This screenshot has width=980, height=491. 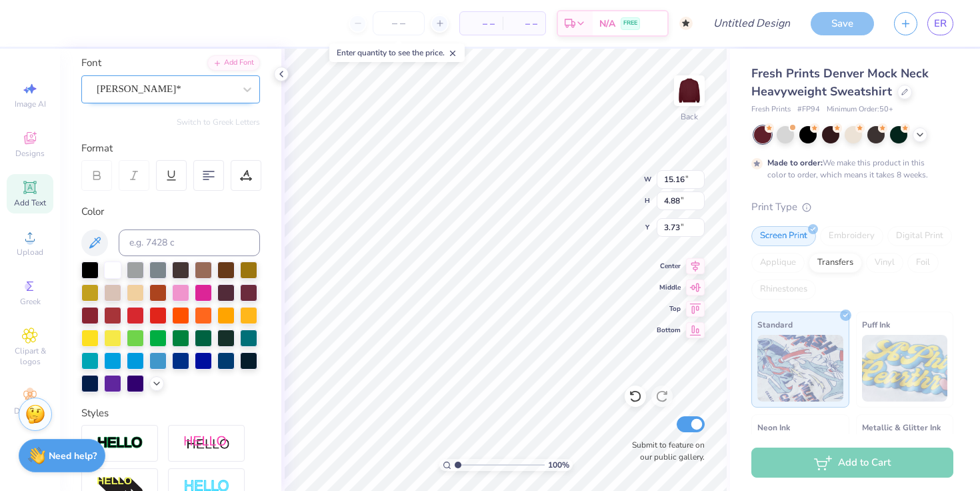 What do you see at coordinates (840, 82) in the screenshot?
I see `span: Fresh Prints Denver Mock Neck Heavyweight Sweatshirt` at bounding box center [840, 82].